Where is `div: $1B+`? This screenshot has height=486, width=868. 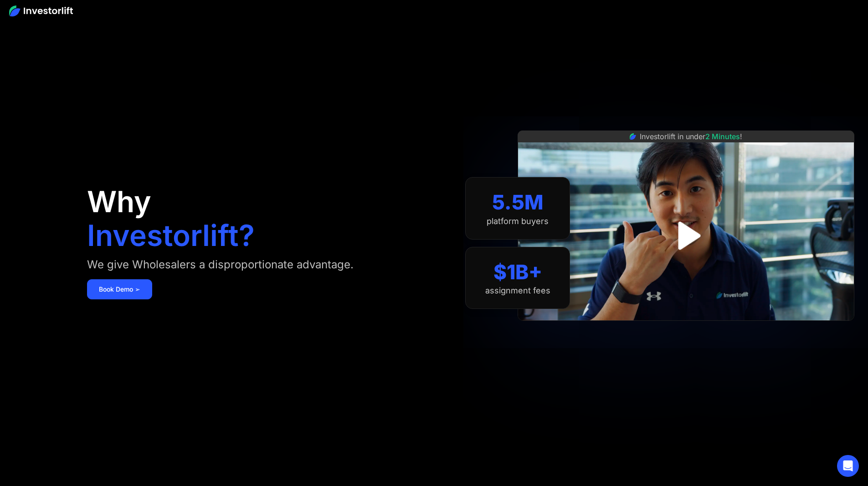 div: $1B+ is located at coordinates (518, 272).